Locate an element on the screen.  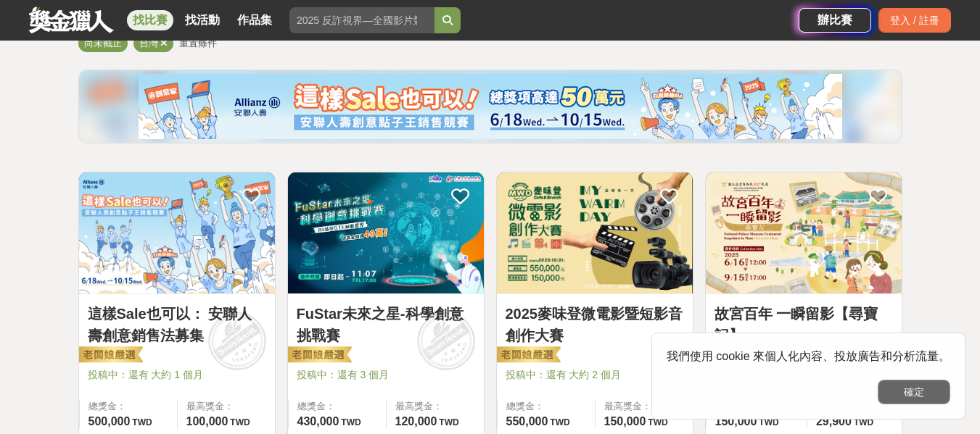
a: 找活動 is located at coordinates (203, 20).